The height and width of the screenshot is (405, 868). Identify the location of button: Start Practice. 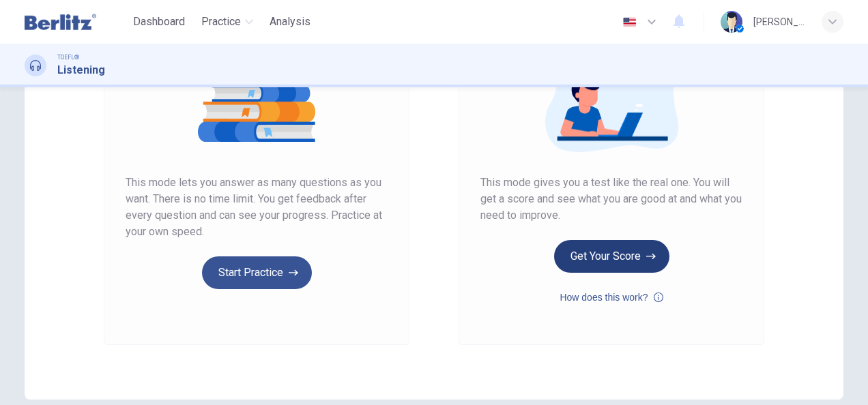
(256, 273).